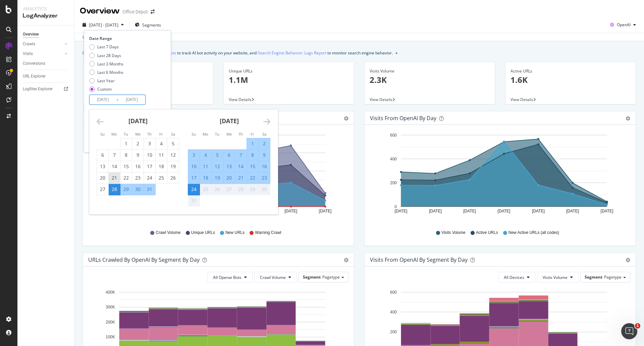 Image resolution: width=644 pixels, height=346 pixels. I want to click on div: 7, so click(241, 155).